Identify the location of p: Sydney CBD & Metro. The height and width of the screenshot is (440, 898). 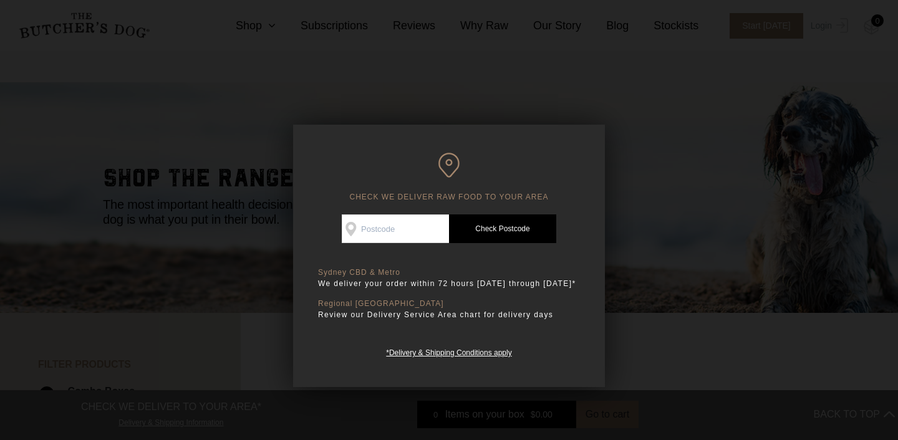
(449, 273).